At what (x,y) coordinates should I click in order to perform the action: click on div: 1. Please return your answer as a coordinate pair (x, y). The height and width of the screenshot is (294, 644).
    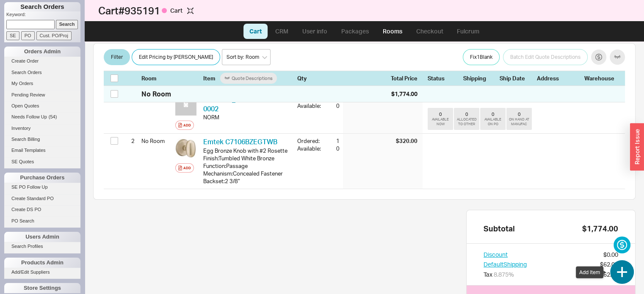
    Looking at the image, I should click on (332, 141).